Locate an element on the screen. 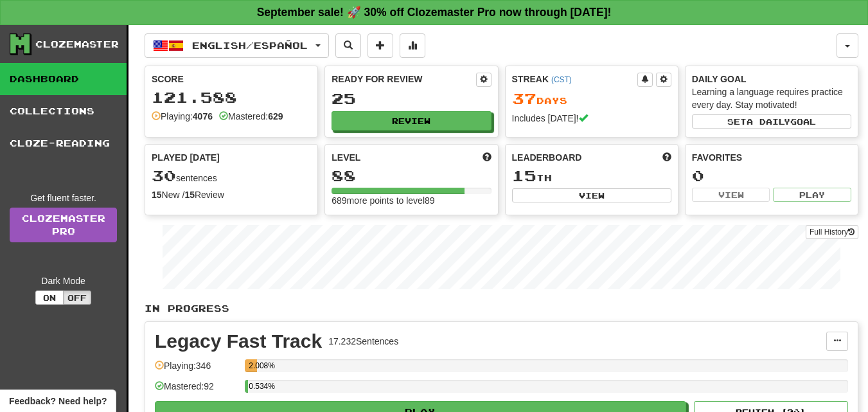  span: Level is located at coordinates (346, 158).